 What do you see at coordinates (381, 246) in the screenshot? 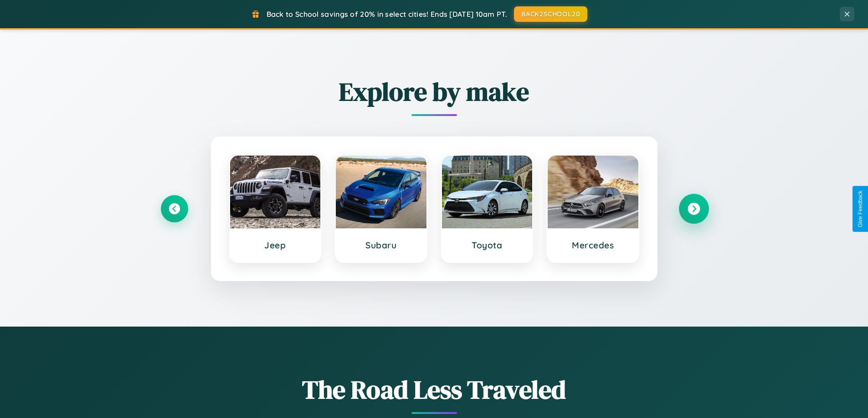
I see `h3: Subaru` at bounding box center [381, 246].